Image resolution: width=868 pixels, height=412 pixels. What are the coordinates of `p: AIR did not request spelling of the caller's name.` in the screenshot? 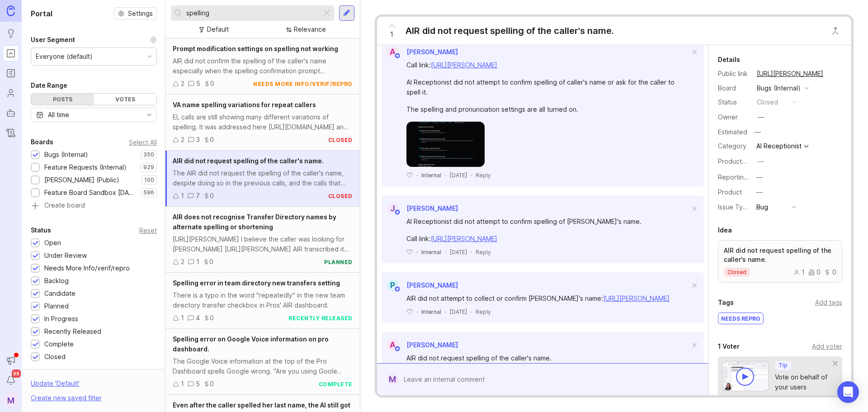 It's located at (780, 255).